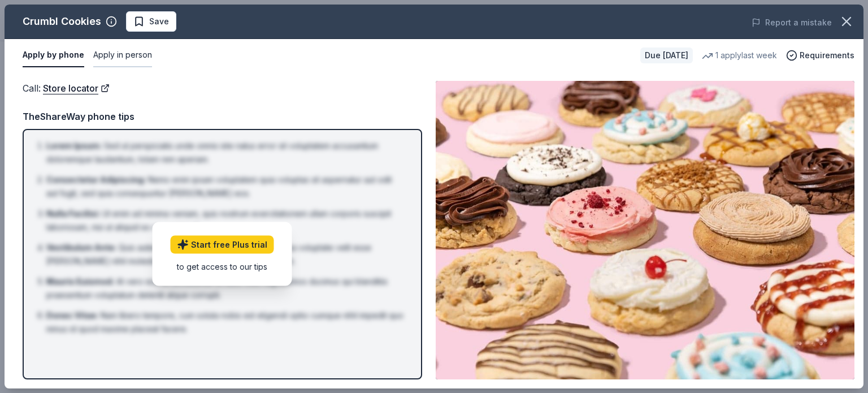 The height and width of the screenshot is (393, 868). I want to click on li: Nemo enim ipsam voluptatem quia voluptas sit aspernatur aut odit aut fugit, sed quia consequuntur..., so click(225, 186).